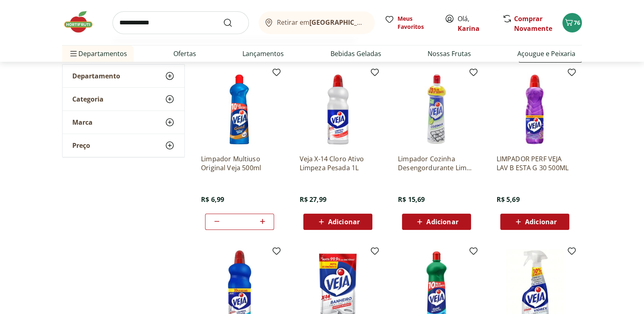  Describe the element at coordinates (534, 109) in the screenshot. I see `img: LIMPADOR PERF VEJA LAV B ESTA G 30 500ML` at that location.